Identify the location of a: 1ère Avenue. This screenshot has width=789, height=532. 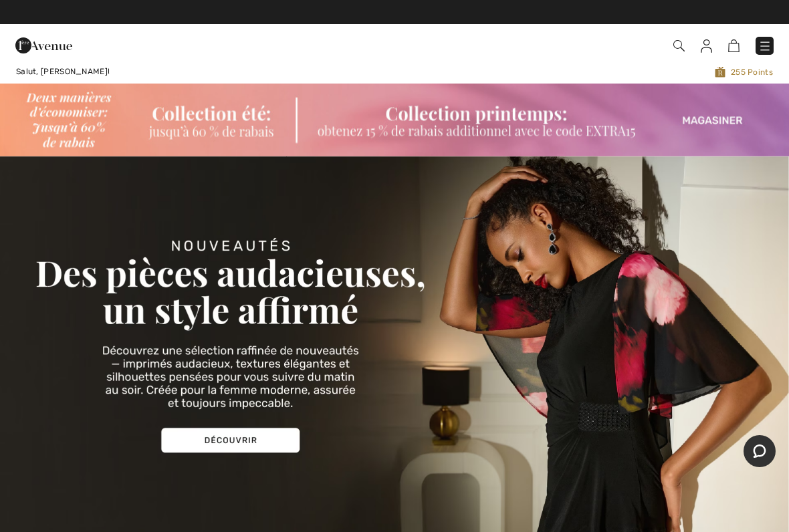
(43, 44).